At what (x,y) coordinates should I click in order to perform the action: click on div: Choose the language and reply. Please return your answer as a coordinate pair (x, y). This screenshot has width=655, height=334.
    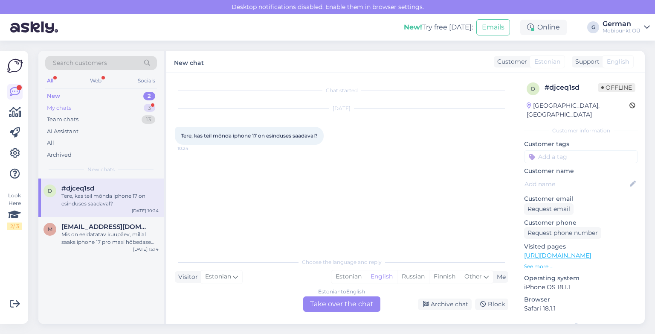
    Looking at the image, I should click on (342, 262).